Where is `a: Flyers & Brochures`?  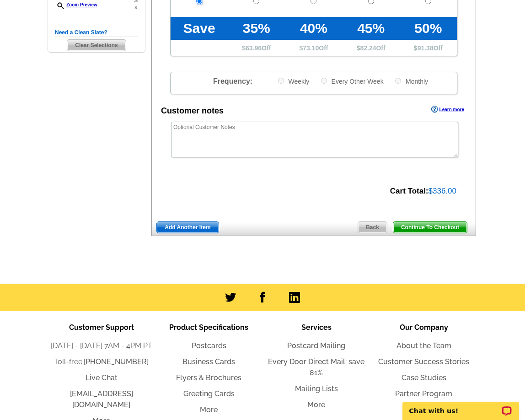
a: Flyers & Brochures is located at coordinates (209, 377).